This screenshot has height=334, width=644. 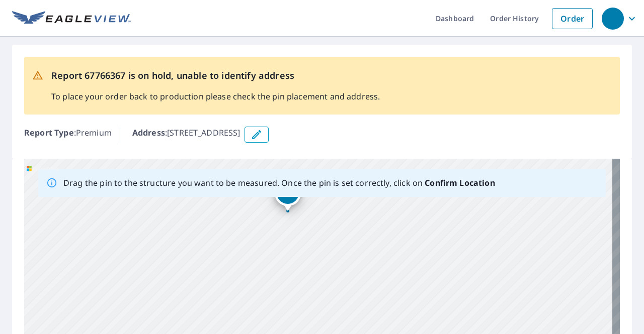 I want to click on a: Order, so click(x=572, y=19).